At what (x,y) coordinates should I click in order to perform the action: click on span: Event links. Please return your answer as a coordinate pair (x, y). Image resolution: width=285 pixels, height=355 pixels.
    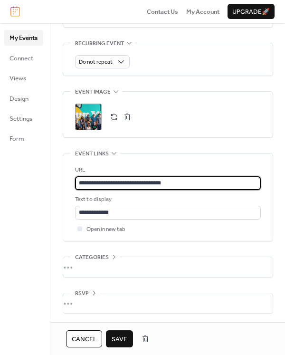
    Looking at the image, I should click on (92, 154).